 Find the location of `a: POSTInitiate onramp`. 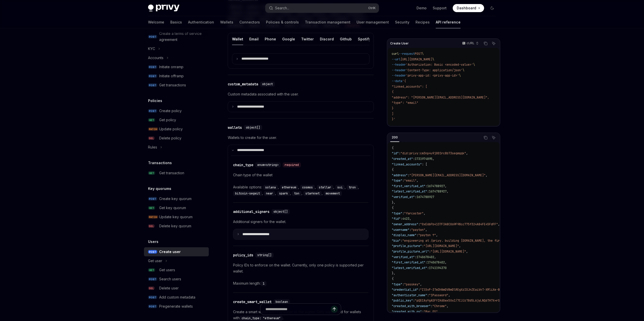

a: POSTInitiate onramp is located at coordinates (176, 67).